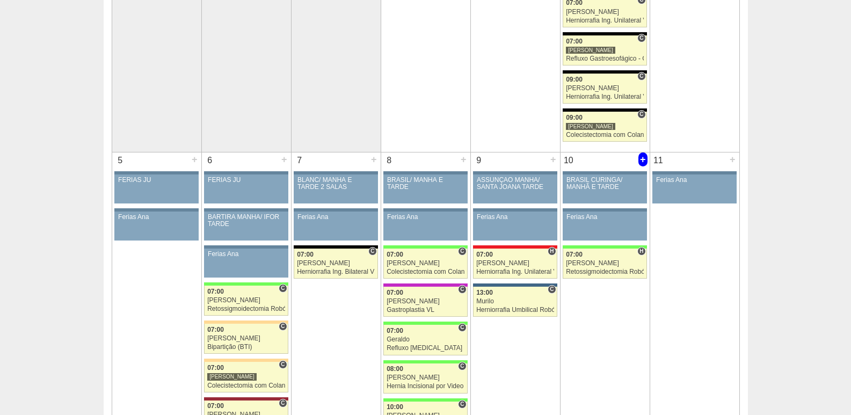 The width and height of the screenshot is (851, 415). Describe the element at coordinates (425, 386) in the screenshot. I see `div: Hernia Incisional por Video` at that location.